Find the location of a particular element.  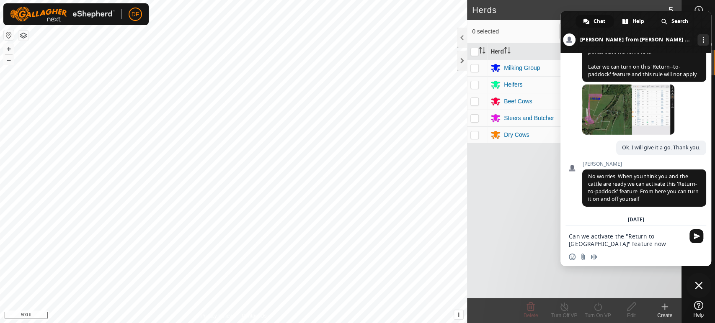

a: Help is located at coordinates (698, 310).